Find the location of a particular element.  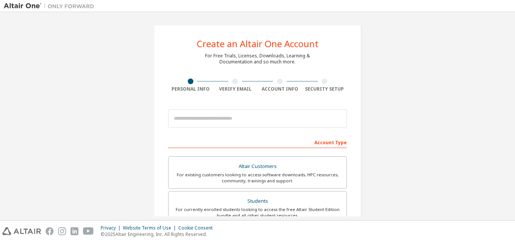

div: Personal Info is located at coordinates (190, 89).